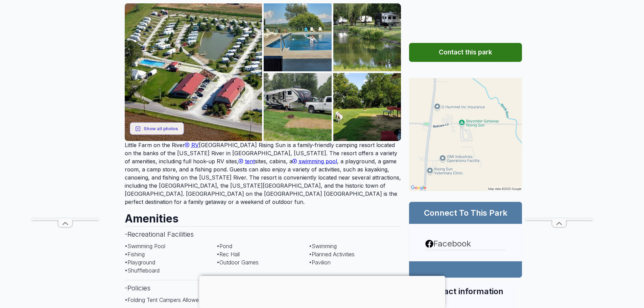  I want to click on h2: Contact information, so click(466, 291).